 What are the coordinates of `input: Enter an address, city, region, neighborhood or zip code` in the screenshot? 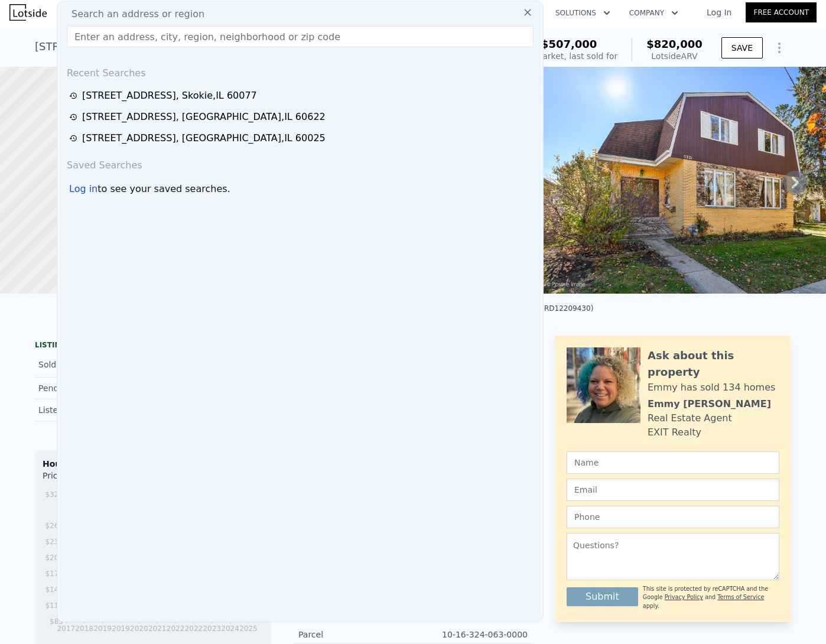 It's located at (300, 36).